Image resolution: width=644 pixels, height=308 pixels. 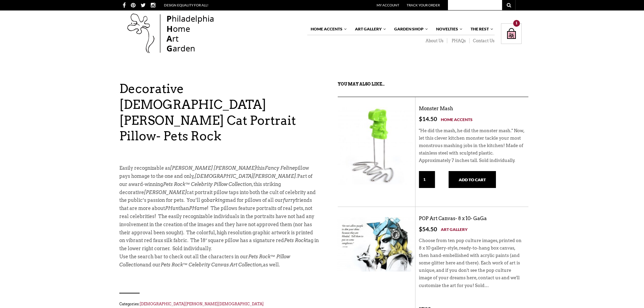 I want to click on strong: You may also like…, so click(x=361, y=84).